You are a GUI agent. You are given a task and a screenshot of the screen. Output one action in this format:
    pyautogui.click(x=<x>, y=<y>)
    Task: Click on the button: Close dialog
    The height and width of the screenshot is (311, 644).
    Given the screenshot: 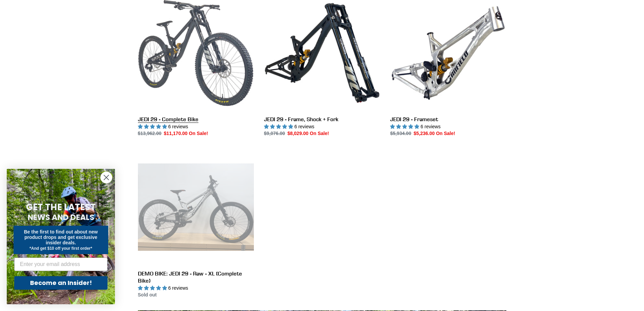 What is the action you would take?
    pyautogui.click(x=106, y=177)
    